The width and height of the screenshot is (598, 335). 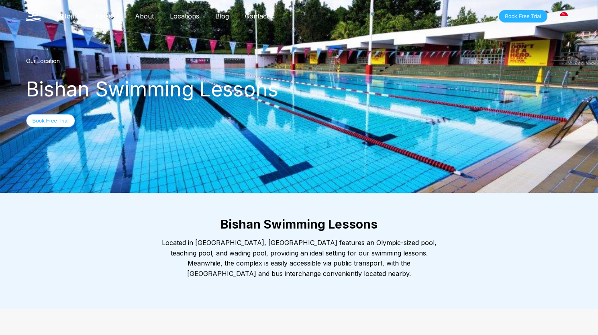 I want to click on a: Classes, so click(x=107, y=16).